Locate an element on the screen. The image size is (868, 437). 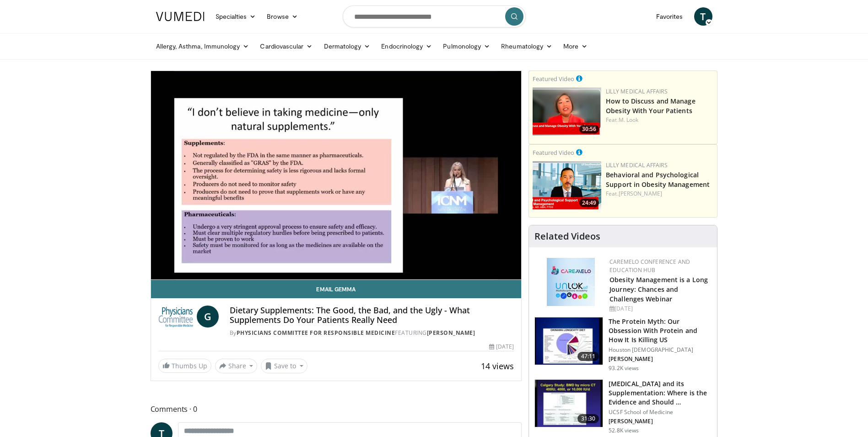
div: By FEATURING is located at coordinates (372, 333).